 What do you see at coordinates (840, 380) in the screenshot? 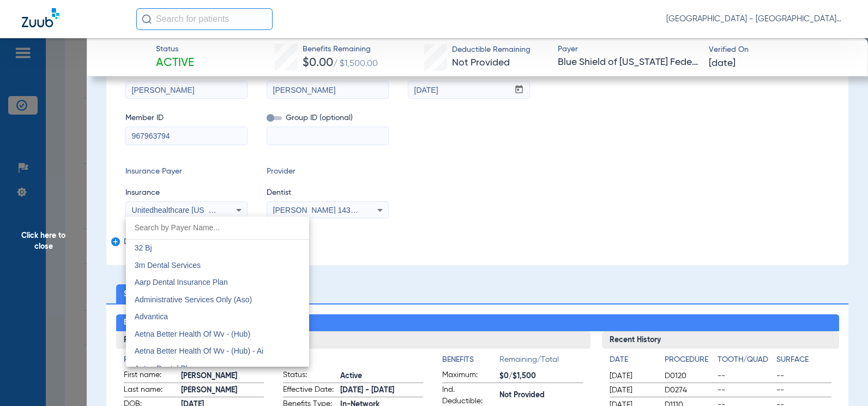
I see `div: Chat Widget` at bounding box center [840, 380].